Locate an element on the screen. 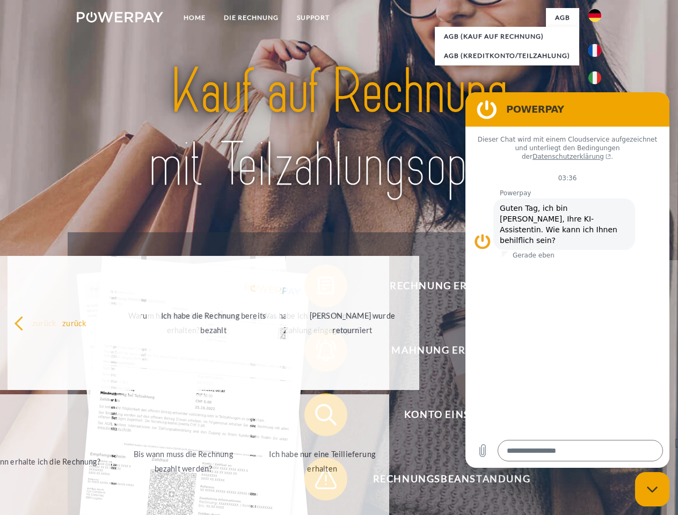 Image resolution: width=678 pixels, height=515 pixels. img: fr is located at coordinates (594, 50).